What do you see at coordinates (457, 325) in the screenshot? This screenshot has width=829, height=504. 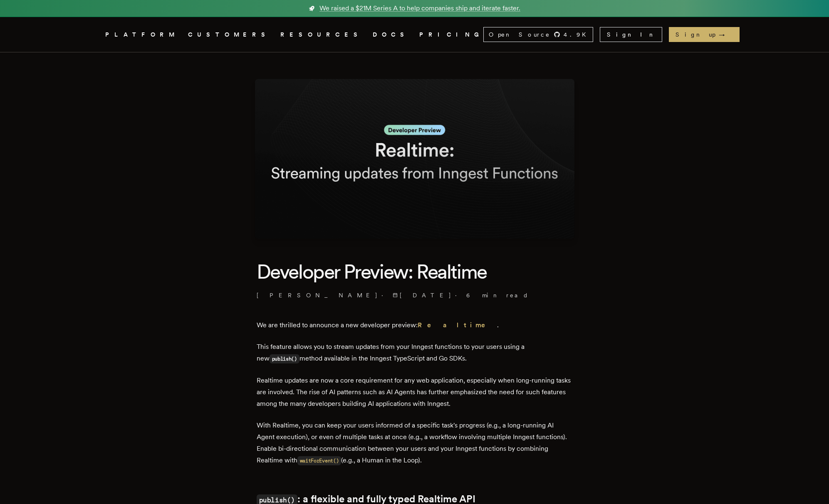 I see `strong: Realtime` at bounding box center [457, 325].